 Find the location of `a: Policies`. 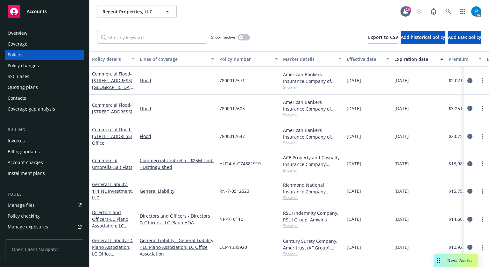

a: Policies is located at coordinates (45, 55).